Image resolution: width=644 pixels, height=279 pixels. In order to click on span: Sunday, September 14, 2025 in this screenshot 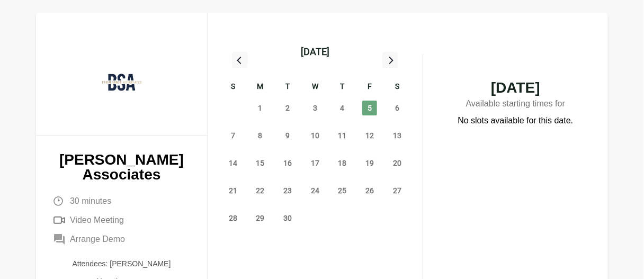, I will do `click(233, 163)`.